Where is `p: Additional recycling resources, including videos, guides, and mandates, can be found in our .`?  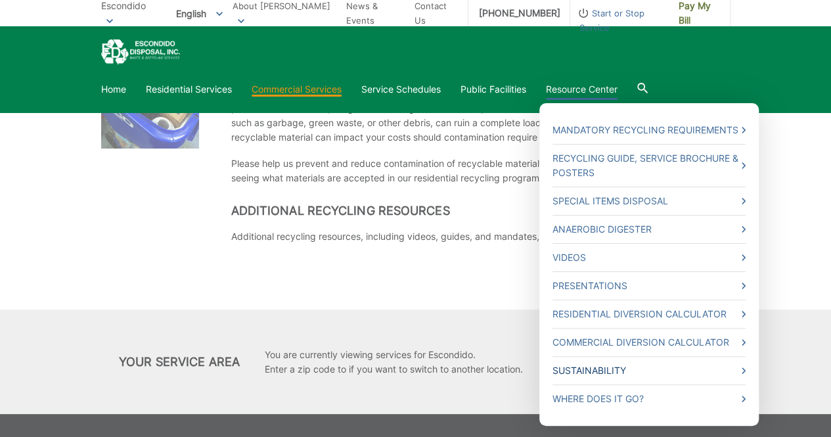
p: Additional recycling resources, including videos, guides, and mandates, can be found in our . is located at coordinates (481, 237).